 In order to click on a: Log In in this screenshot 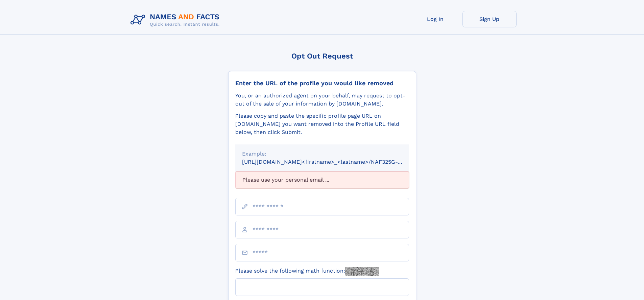, I will do `click(436, 19)`.